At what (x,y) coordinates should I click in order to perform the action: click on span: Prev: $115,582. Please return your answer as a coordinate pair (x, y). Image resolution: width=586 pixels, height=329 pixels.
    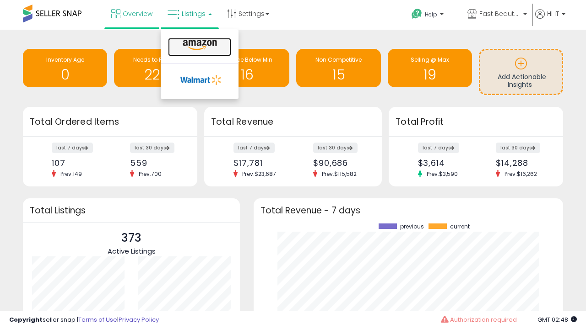
    Looking at the image, I should click on (339, 174).